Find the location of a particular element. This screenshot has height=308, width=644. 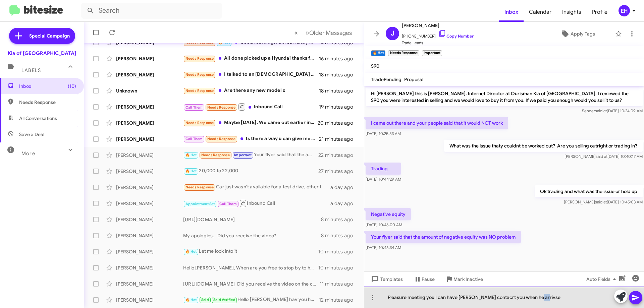

div: 20 minutes ago is located at coordinates (338, 123).